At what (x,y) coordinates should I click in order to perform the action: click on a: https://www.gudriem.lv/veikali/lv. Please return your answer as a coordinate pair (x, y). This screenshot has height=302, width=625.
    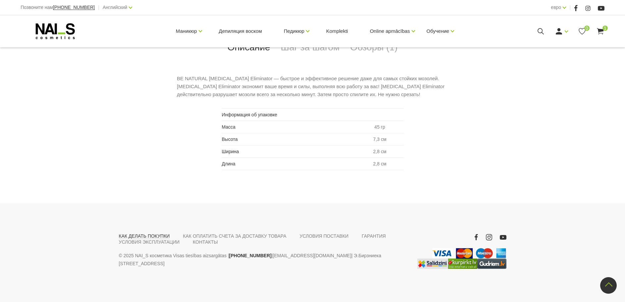
    Looking at the image, I should click on (492, 263).